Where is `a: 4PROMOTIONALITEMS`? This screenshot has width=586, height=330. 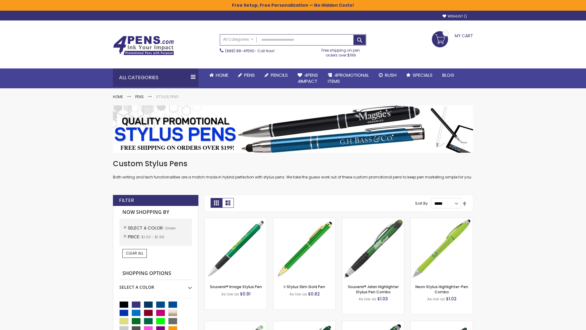 a: 4PROMOTIONALITEMS is located at coordinates (348, 78).